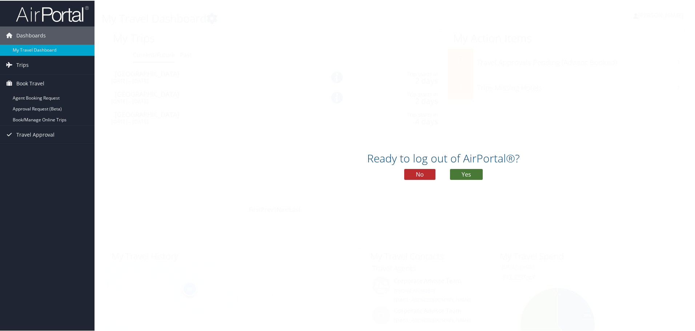 The width and height of the screenshot is (695, 331). What do you see at coordinates (30, 83) in the screenshot?
I see `span: Book Travel` at bounding box center [30, 83].